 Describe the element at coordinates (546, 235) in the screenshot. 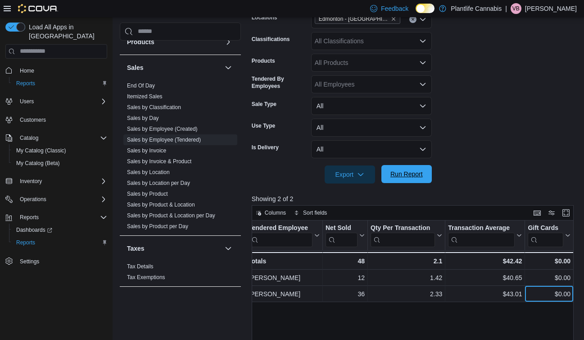

I see `div: Gift Card Sales` at that location.